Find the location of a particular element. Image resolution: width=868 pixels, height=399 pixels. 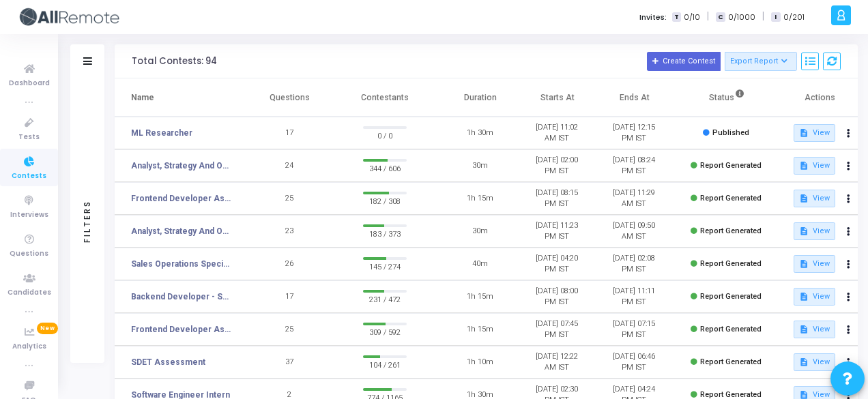

td: 40m is located at coordinates (480, 264).